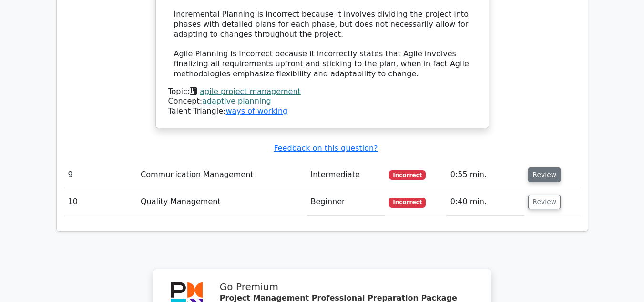 This screenshot has height=302, width=644. Describe the element at coordinates (322, 91) in the screenshot. I see `div: Topic:` at that location.